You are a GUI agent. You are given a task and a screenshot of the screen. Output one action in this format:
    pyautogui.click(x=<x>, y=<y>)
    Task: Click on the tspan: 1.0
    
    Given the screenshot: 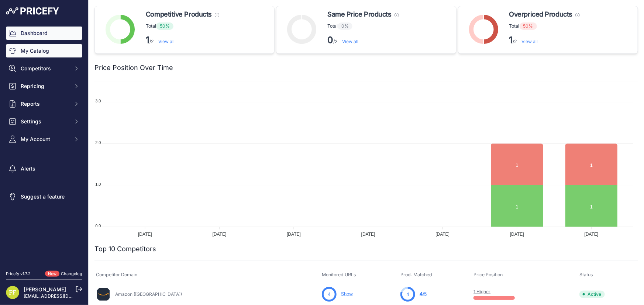 What is the action you would take?
    pyautogui.click(x=98, y=184)
    